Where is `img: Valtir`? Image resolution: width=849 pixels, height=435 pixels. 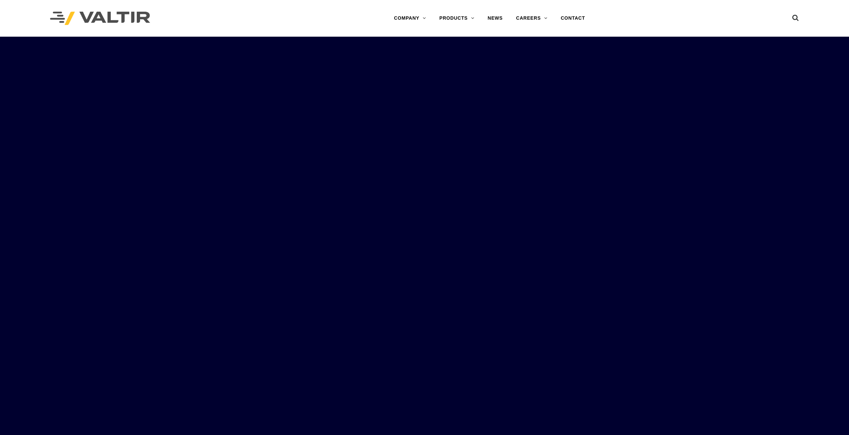
img: Valtir is located at coordinates (100, 18).